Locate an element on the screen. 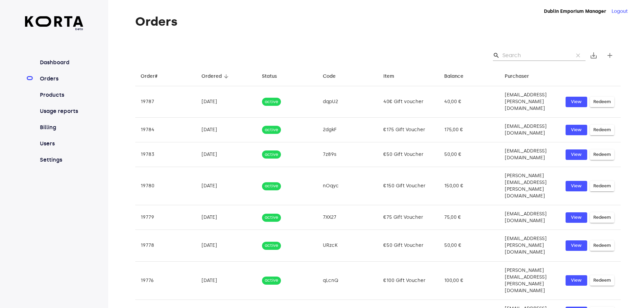 The image size is (644, 308). span: Purchaser is located at coordinates (521, 77).